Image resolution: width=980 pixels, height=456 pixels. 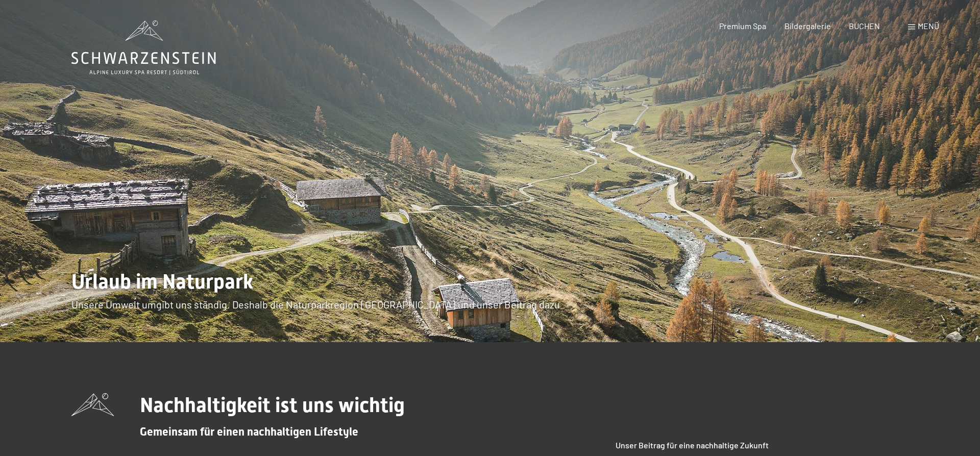 What do you see at coordinates (272, 405) in the screenshot?
I see `span: Nachhaltigkeit ist uns wichtig` at bounding box center [272, 405].